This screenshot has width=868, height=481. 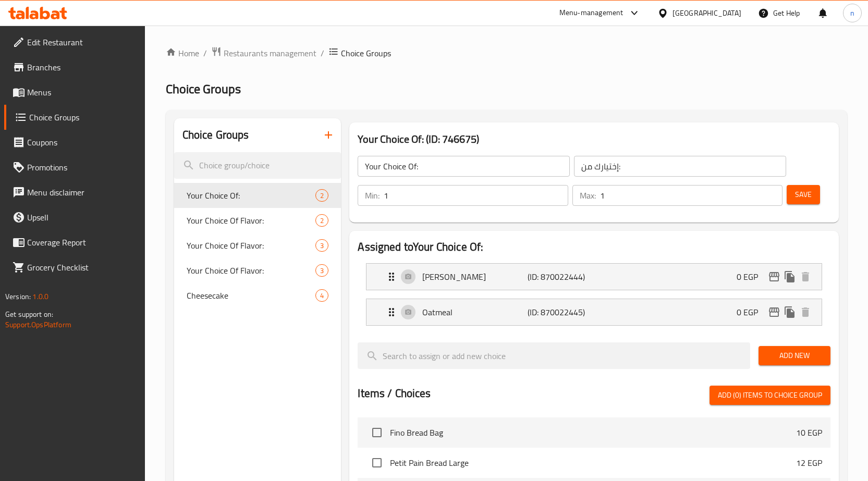 What do you see at coordinates (82, 193) in the screenshot?
I see `span: Menu disclaimer` at bounding box center [82, 193].